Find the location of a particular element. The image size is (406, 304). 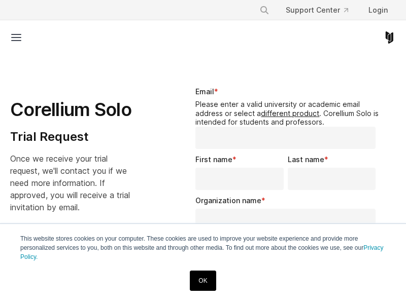

legend: Please enter a valid university or academic email address or select a . Corellium Solo is intende... is located at coordinates (287, 113).